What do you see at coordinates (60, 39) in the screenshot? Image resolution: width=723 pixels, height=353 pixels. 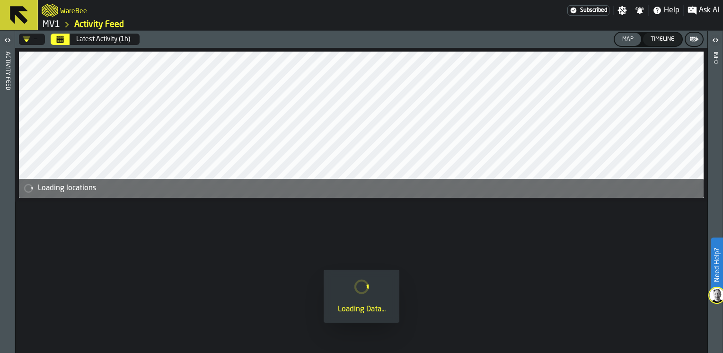 I see `button: Select date range Select date range` at bounding box center [60, 39].